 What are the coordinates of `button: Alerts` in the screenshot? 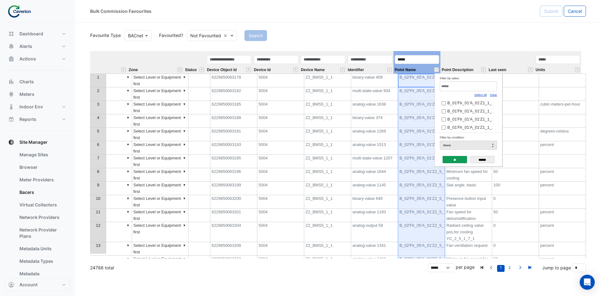 It's located at (38, 46).